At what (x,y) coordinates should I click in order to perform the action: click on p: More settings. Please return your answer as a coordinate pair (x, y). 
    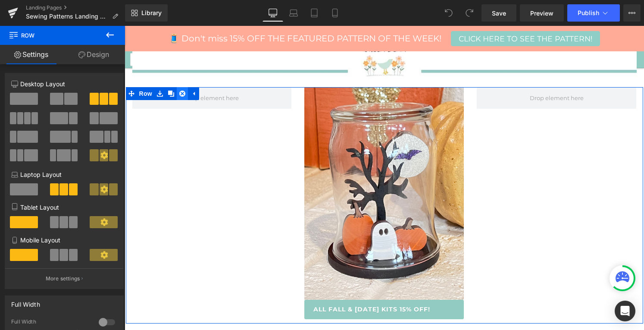
    Looking at the image, I should click on (63, 279).